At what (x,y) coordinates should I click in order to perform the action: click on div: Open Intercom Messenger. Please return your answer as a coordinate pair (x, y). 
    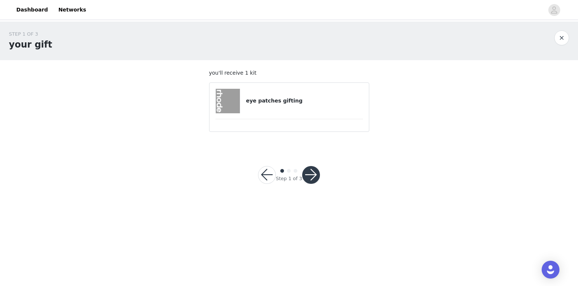
    Looking at the image, I should click on (551, 269).